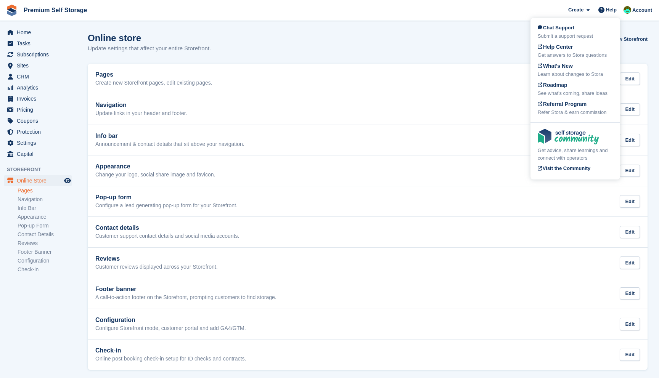 The height and width of the screenshot is (378, 659). I want to click on span: Settings, so click(40, 143).